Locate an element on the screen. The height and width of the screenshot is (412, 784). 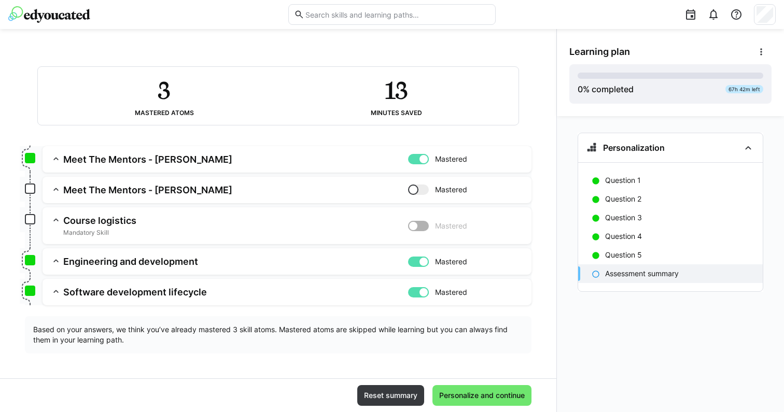
p: Question 4 is located at coordinates (623, 236).